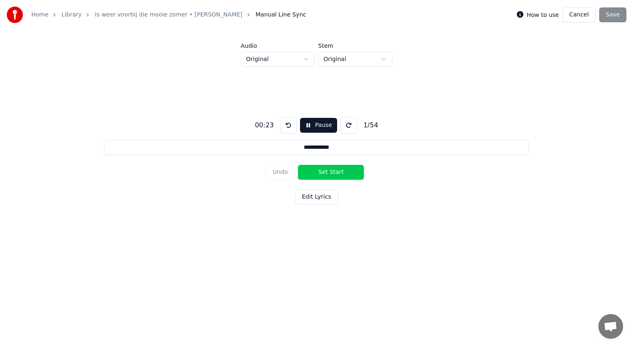 The height and width of the screenshot is (347, 633). Describe the element at coordinates (278, 46) in the screenshot. I see `label: Audio` at that location.